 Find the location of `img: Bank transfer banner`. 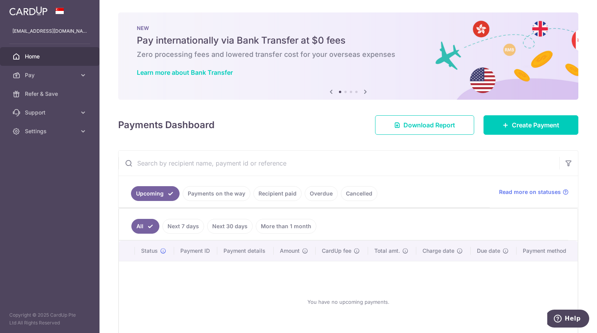

img: Bank transfer banner is located at coordinates (349, 56).